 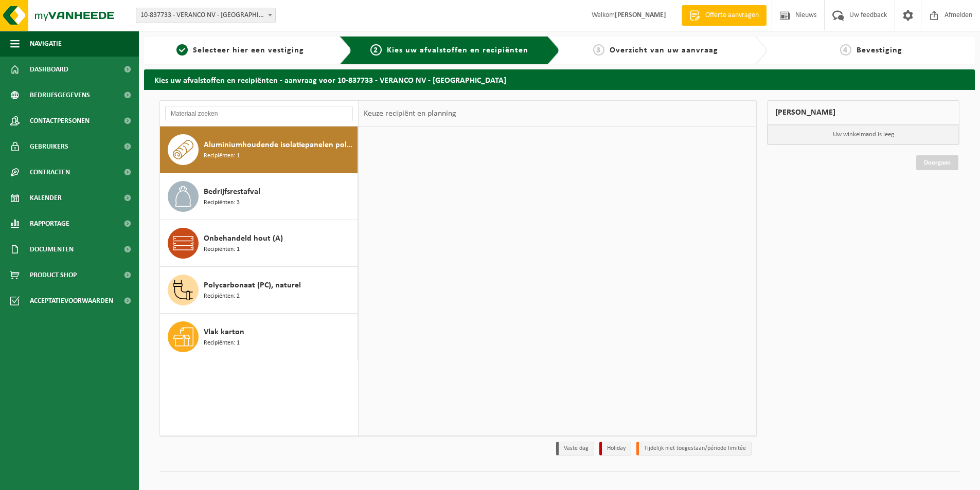 What do you see at coordinates (879, 51) in the screenshot?
I see `span: Bevestiging` at bounding box center [879, 51].